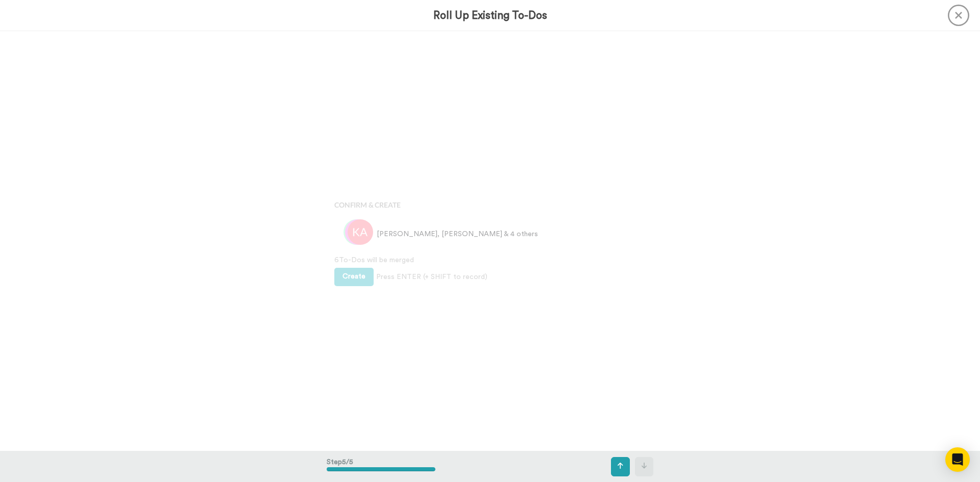 This screenshot has height=482, width=980. I want to click on div: Open Intercom Messenger, so click(958, 460).